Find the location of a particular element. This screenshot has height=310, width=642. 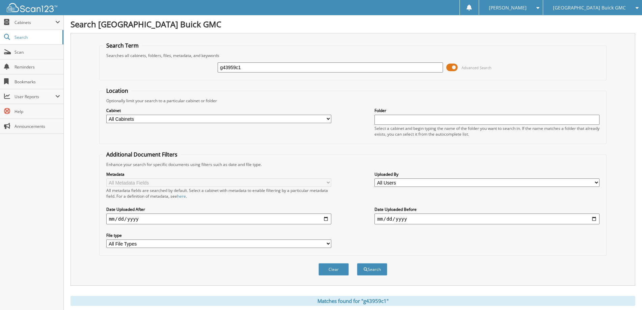

a: here is located at coordinates (181, 196).